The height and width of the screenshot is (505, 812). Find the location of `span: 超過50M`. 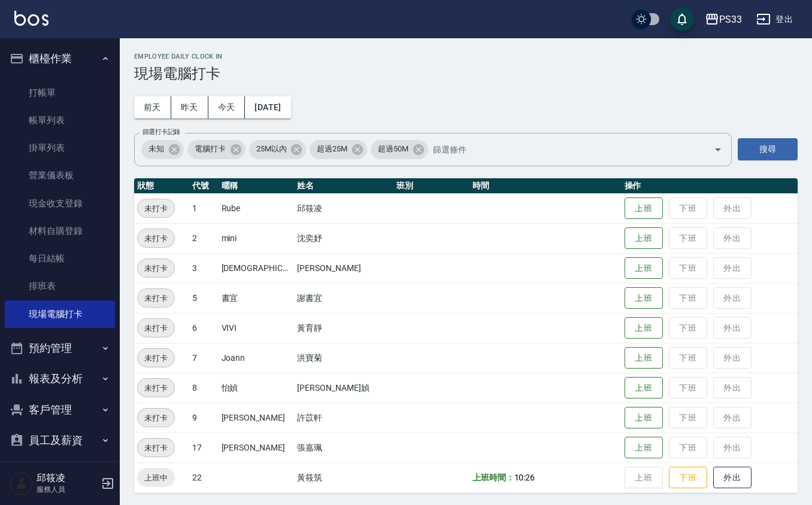

span: 超過50M is located at coordinates (392, 149).